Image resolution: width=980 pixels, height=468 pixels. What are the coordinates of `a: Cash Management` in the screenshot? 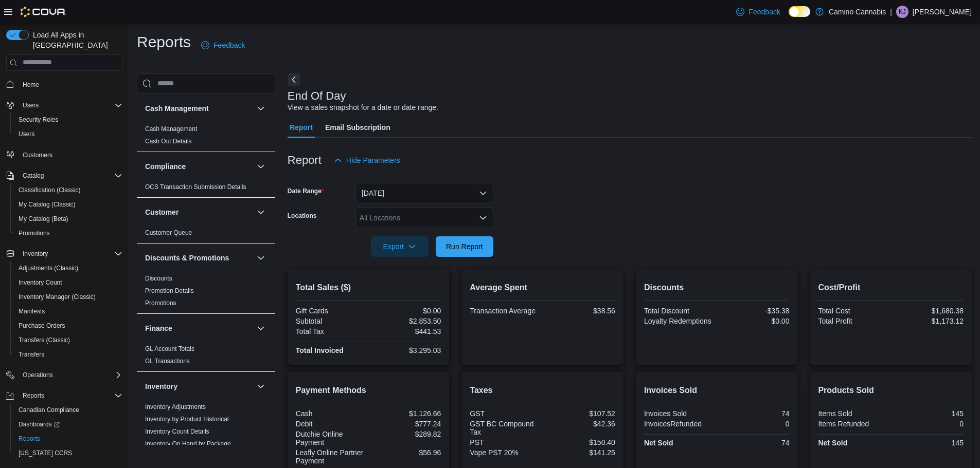 It's located at (171, 129).